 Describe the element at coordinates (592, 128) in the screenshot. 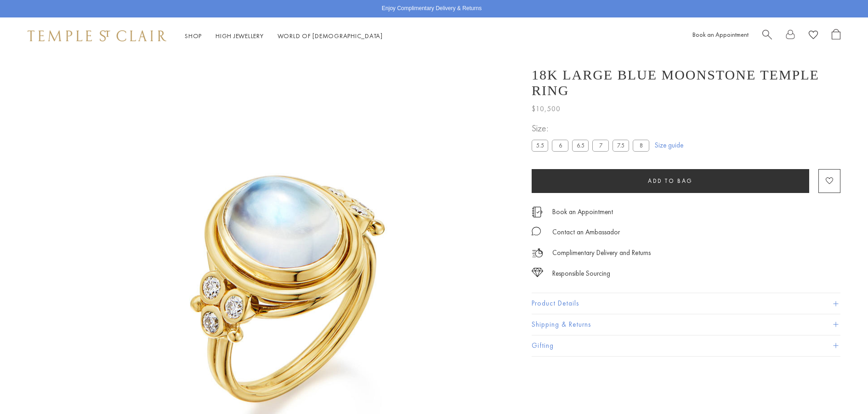

I see `span: Size:` at that location.